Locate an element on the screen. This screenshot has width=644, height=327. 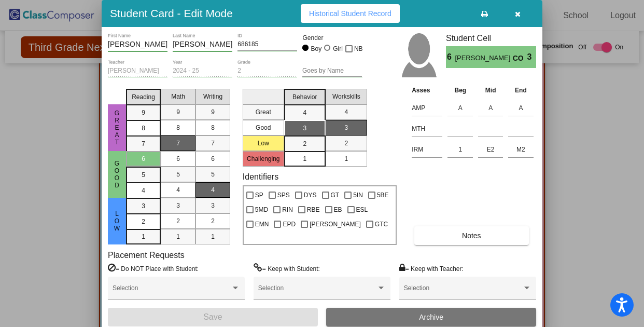
span: ESL is located at coordinates (362, 209).